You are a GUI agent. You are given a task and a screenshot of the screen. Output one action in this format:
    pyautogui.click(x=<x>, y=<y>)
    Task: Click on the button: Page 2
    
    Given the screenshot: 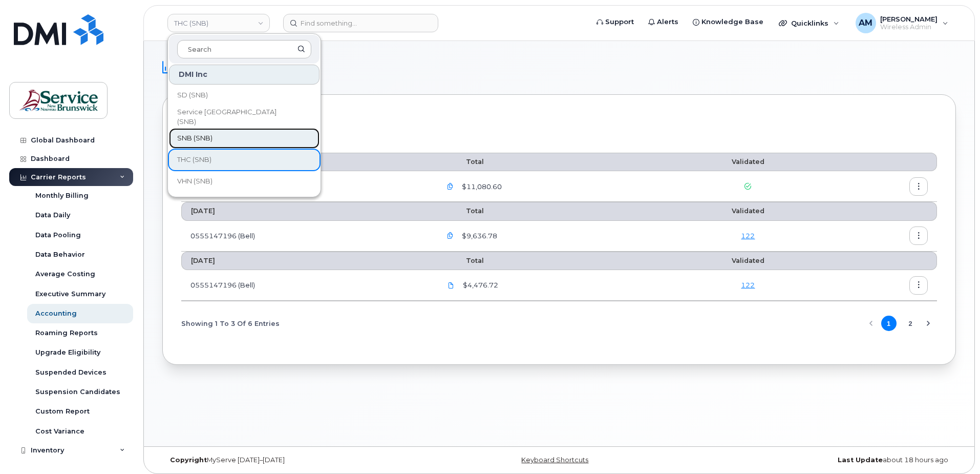 What is the action you would take?
    pyautogui.click(x=910, y=323)
    